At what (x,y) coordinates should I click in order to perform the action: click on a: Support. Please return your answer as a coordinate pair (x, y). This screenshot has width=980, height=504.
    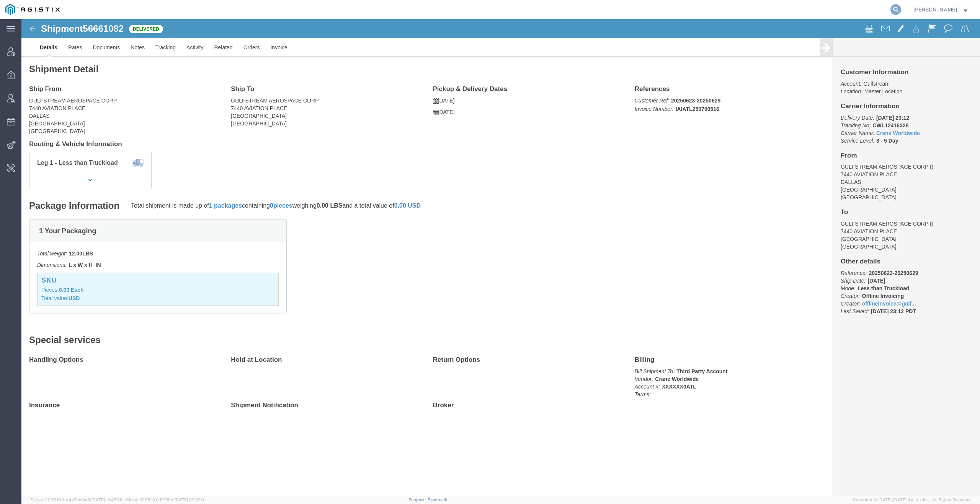
    Looking at the image, I should click on (418, 500).